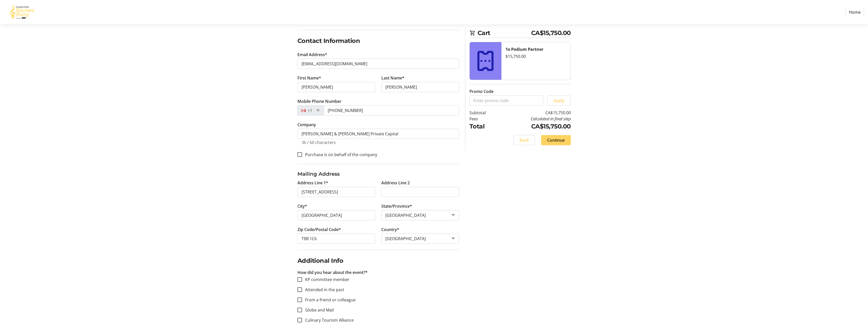 This screenshot has height=328, width=868. Describe the element at coordinates (22, 12) in the screenshot. I see `img: Canada’s Great Kitchen Party's Logo` at that location.